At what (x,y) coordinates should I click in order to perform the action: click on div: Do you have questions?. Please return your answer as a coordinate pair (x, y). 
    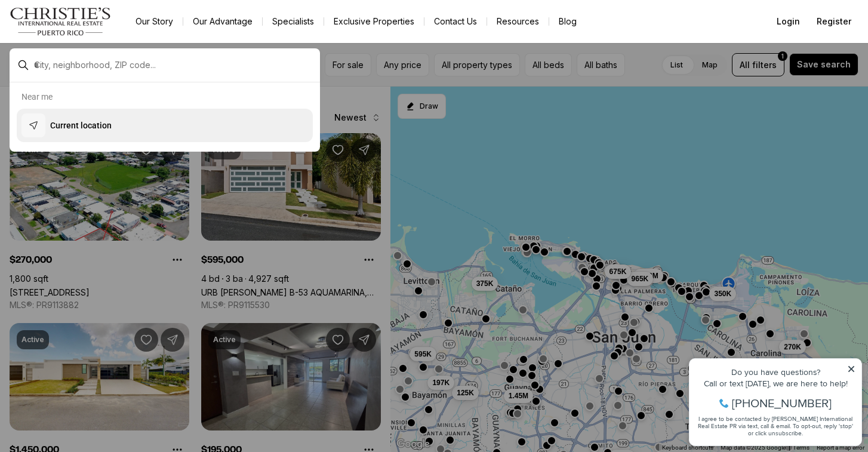
    Looking at the image, I should click on (93, 31).